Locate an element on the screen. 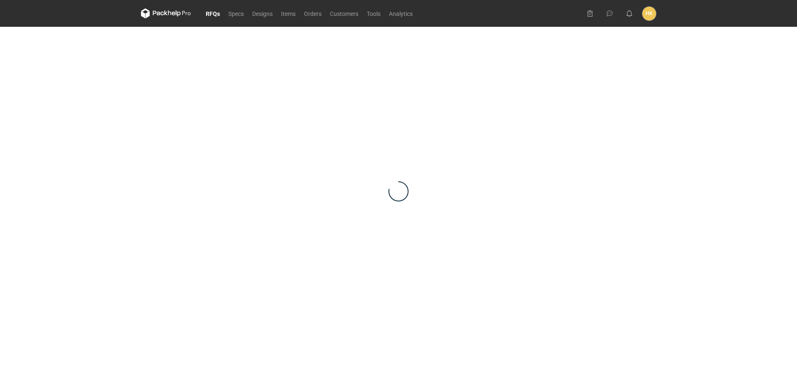  a: Specs is located at coordinates (236, 13).